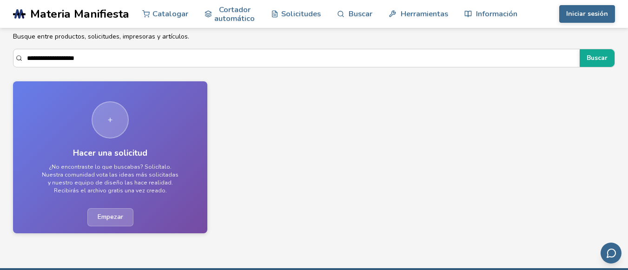 This screenshot has height=270, width=628. I want to click on font: Herramientas, so click(424, 13).